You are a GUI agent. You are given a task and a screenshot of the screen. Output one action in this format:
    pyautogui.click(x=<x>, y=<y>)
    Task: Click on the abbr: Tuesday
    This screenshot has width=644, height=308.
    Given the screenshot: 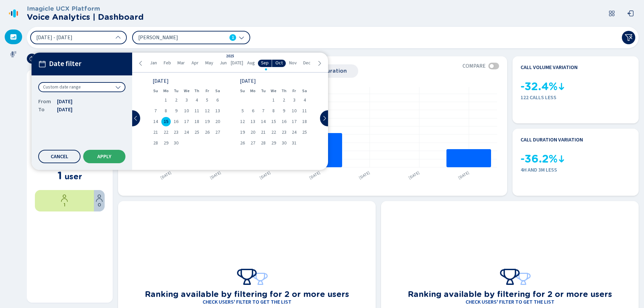 What is the action you would take?
    pyautogui.click(x=176, y=91)
    